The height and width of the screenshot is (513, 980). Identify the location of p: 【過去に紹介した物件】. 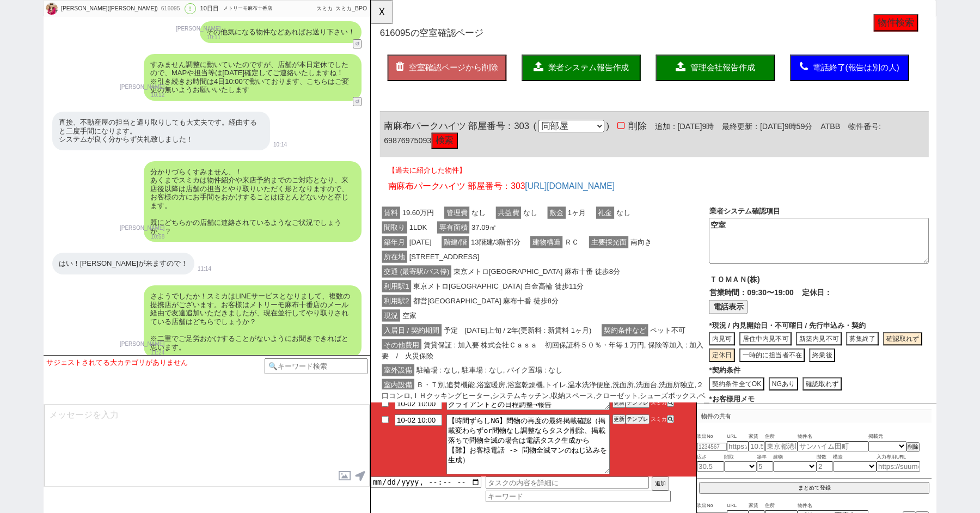
(305, 183).